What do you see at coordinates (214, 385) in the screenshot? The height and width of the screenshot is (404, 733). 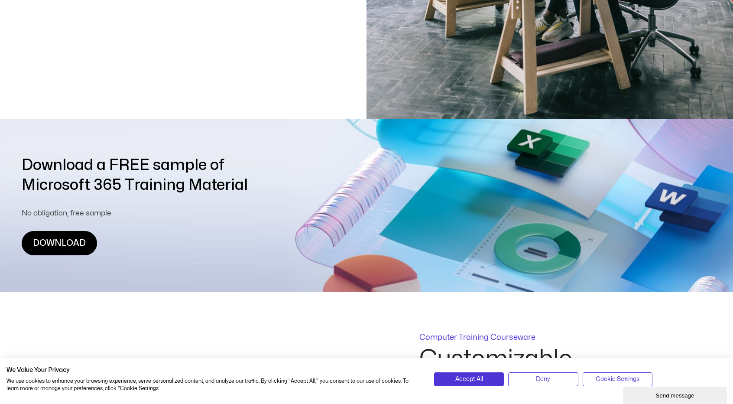 I see `p: We use cookies to enhance your browsing experience, serve personalized content, and analyze our t...` at bounding box center [214, 385].